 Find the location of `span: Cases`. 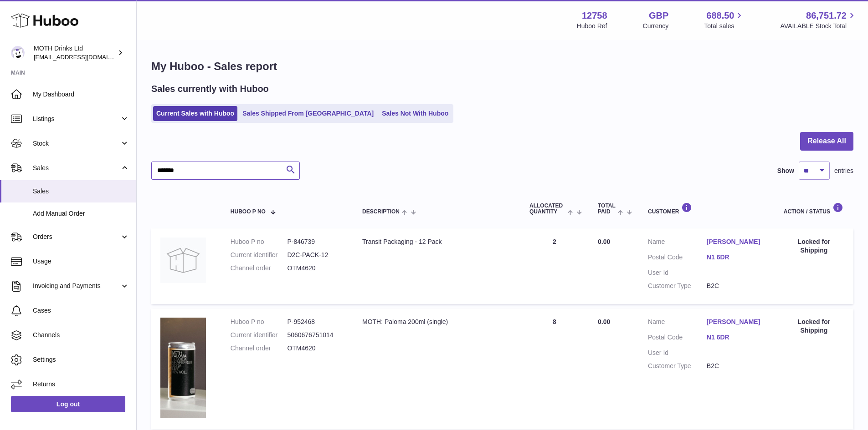

span: Cases is located at coordinates (81, 310).